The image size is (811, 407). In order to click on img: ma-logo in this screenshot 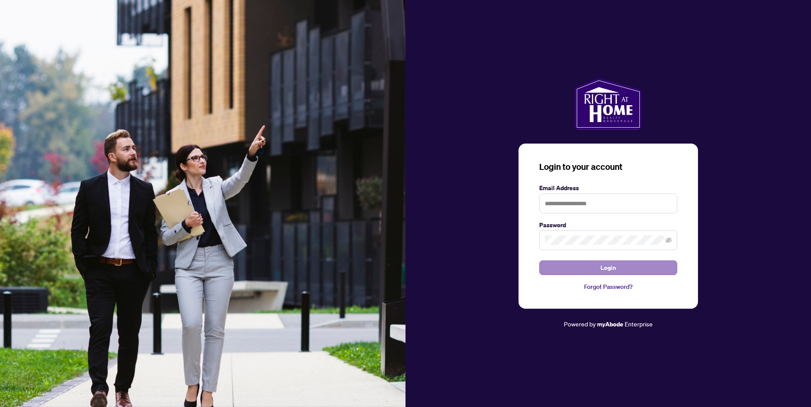, I will do `click(608, 104)`.